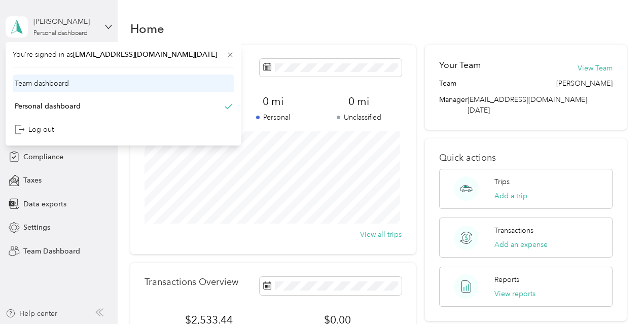 The image size is (644, 324). I want to click on div: Help center, so click(32, 314).